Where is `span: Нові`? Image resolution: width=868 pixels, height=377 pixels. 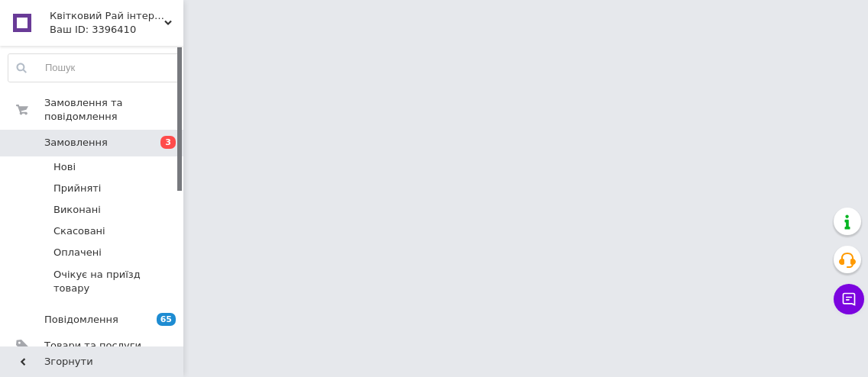
span: Нові is located at coordinates (64, 167).